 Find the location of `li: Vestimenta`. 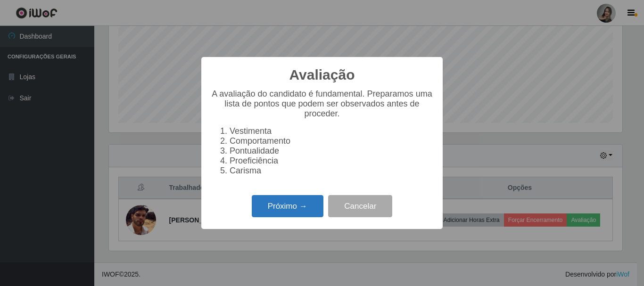

li: Vestimenta is located at coordinates (332, 131).